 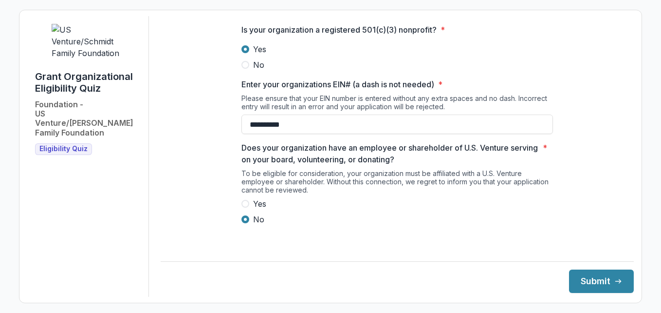 I want to click on h1: Grant Organizational Eligibility Quiz, so click(x=88, y=82).